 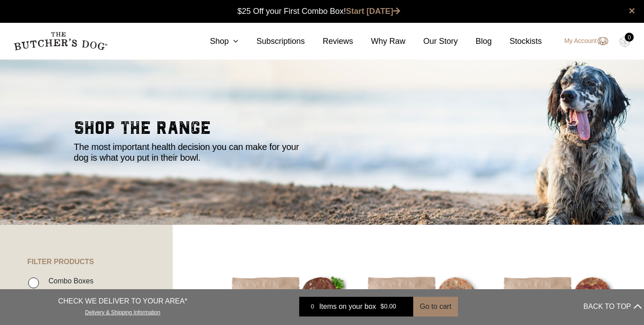 What do you see at coordinates (388, 307) in the screenshot?
I see `bdi: 0.00` at bounding box center [388, 307].